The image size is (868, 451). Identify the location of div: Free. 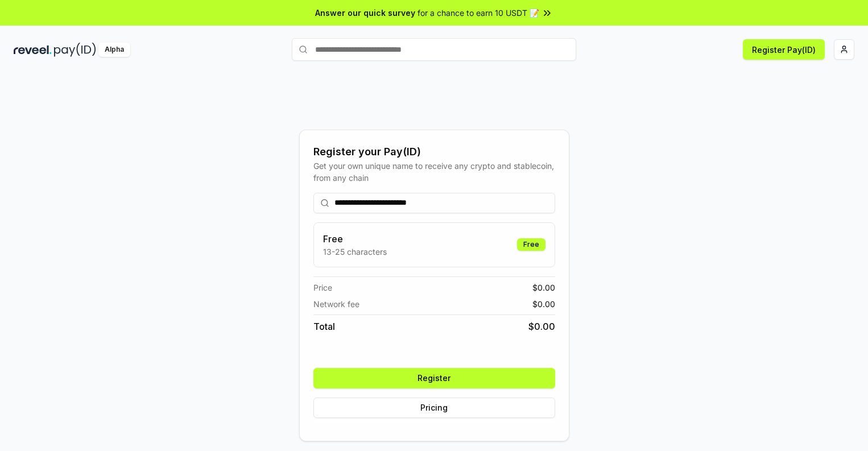
(531, 244).